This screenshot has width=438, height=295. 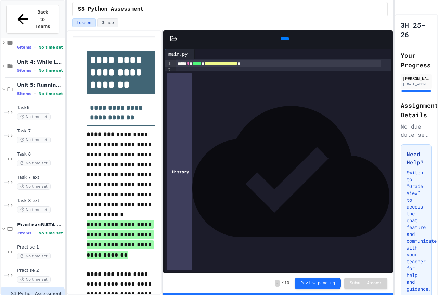 What do you see at coordinates (40, 154) in the screenshot?
I see `span: Task 8` at bounding box center [40, 154].